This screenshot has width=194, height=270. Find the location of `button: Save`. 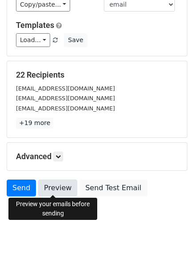

button: Save is located at coordinates (75, 40).